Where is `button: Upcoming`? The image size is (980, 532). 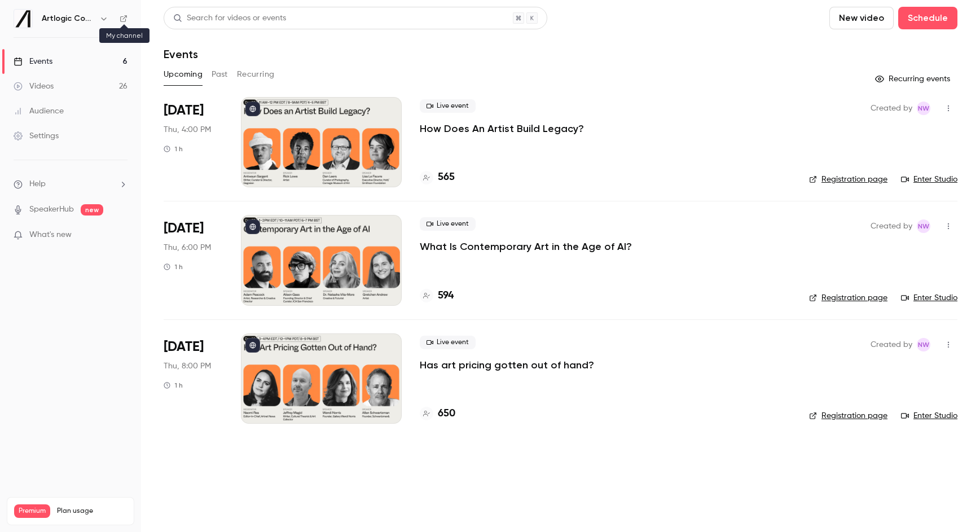
button: Upcoming is located at coordinates (183, 74).